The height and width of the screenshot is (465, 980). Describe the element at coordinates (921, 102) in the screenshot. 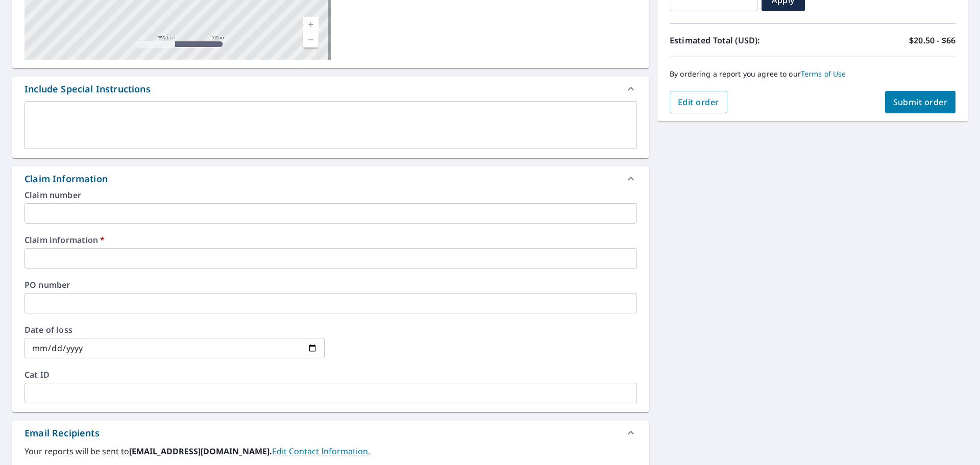

I see `span: Submit order` at that location.